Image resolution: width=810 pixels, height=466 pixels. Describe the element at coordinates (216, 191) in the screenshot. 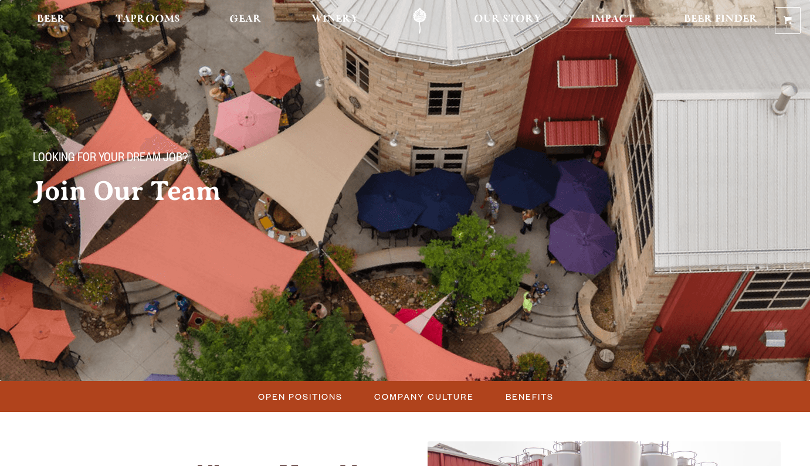

I see `h2: Join Our Team` at that location.